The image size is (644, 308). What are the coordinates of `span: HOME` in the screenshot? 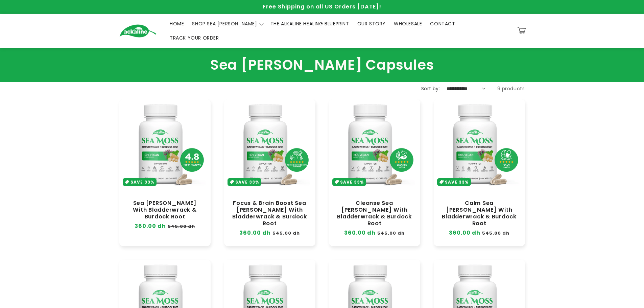 It's located at (177, 24).